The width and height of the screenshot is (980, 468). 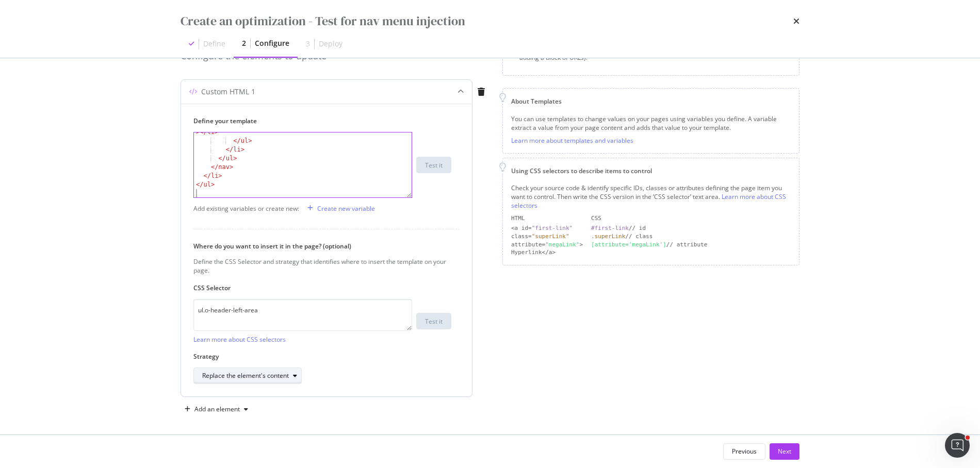 What do you see at coordinates (690, 245) in the screenshot?
I see `div: // attribute` at bounding box center [690, 245].